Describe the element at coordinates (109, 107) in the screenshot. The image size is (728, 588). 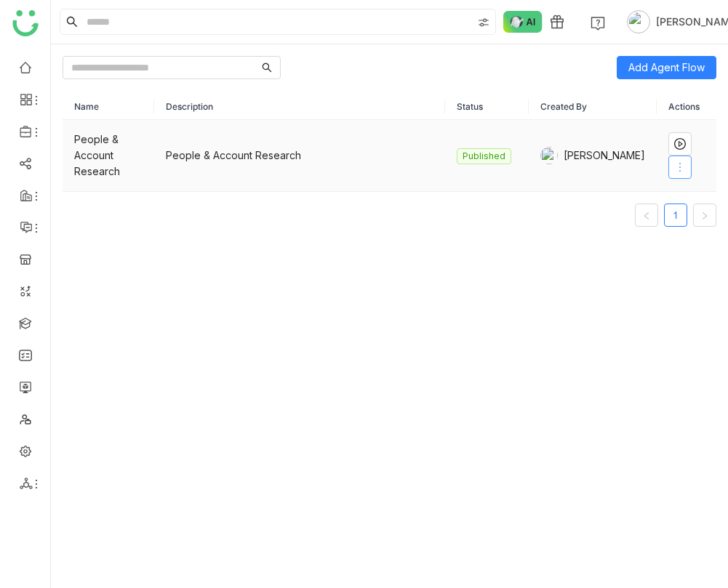
I see `th: Name` at that location.